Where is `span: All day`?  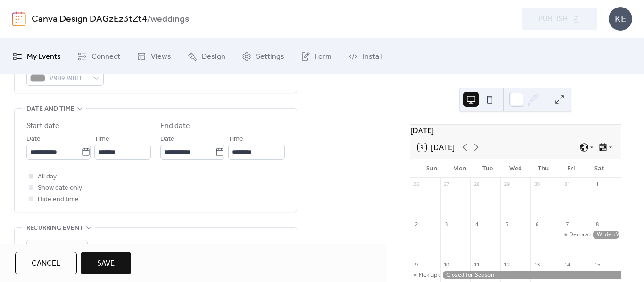 span: All day is located at coordinates (47, 177).